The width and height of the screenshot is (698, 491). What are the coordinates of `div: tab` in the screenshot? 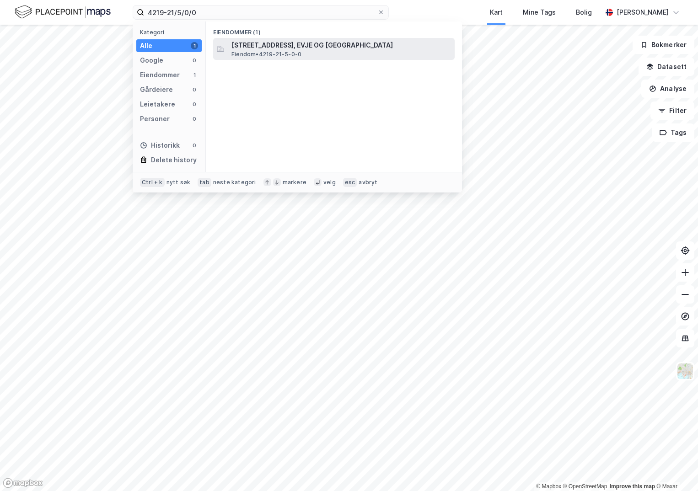 It's located at (204, 183).